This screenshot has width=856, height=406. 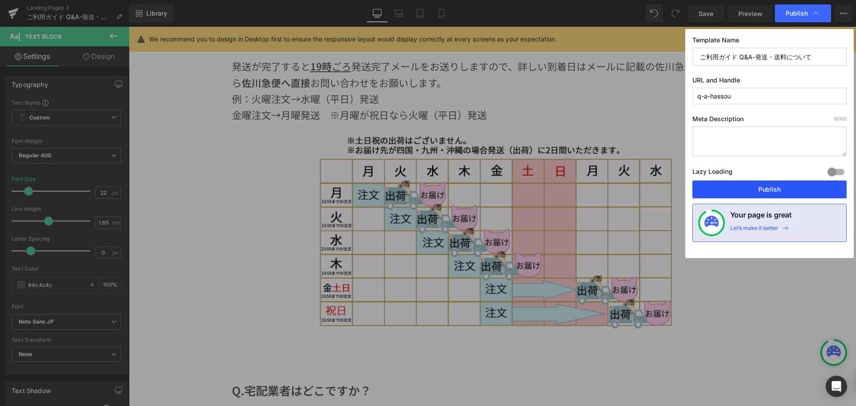 I want to click on p: 例：火曜注文→水曜（平日）発送, so click(x=364, y=72).